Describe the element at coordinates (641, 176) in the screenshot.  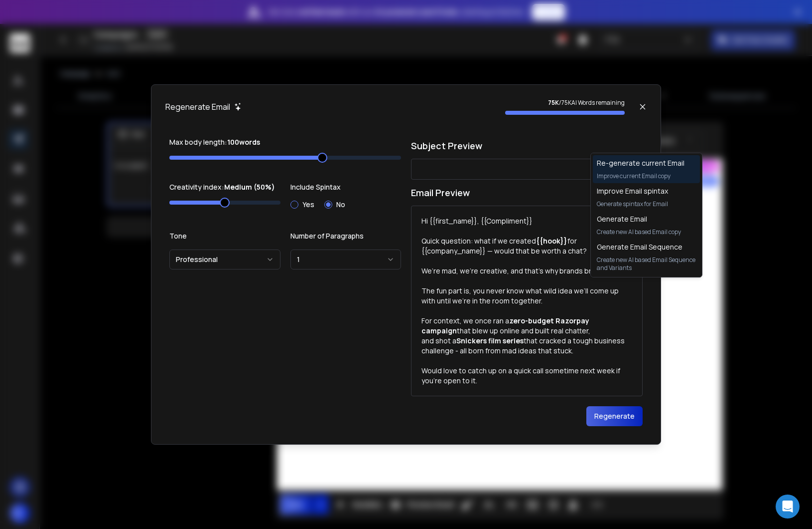
I see `p: Improve current Email copy` at that location.